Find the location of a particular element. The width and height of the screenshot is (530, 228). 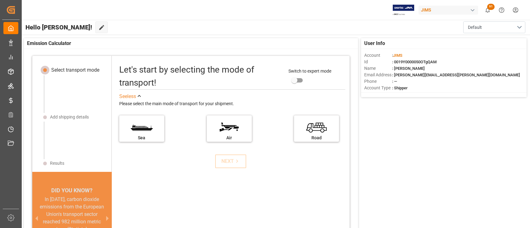

div: DID YOU KNOW? is located at coordinates (72, 190).